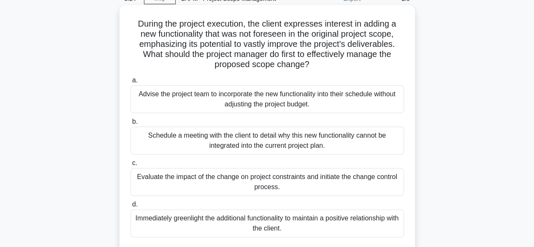 This screenshot has width=534, height=247. I want to click on span: c., so click(135, 163).